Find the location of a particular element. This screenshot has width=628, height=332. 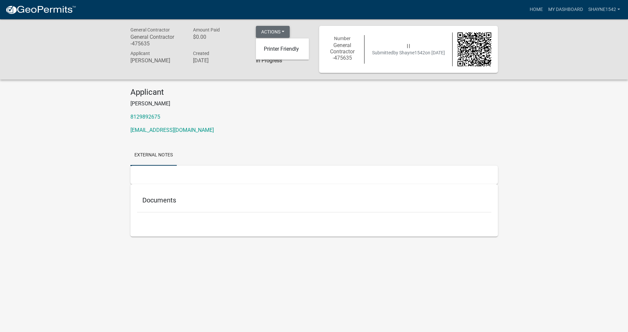

strong: In Progress is located at coordinates (269, 60).